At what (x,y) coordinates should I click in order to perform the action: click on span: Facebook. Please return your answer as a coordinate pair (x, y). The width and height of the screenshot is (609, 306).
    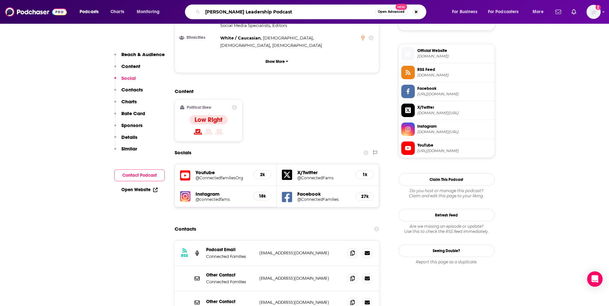
    Looking at the image, I should click on (454, 89).